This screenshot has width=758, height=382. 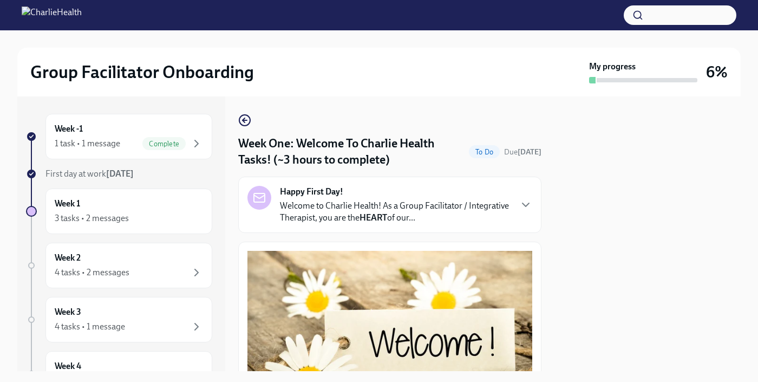 What do you see at coordinates (92, 218) in the screenshot?
I see `div: 3 tasks • 2 messages` at bounding box center [92, 218].